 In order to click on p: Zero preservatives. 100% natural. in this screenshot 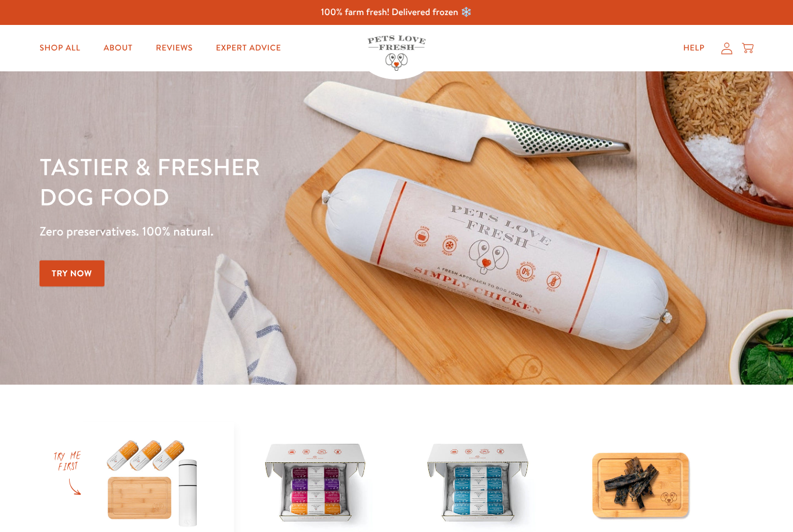, I will do `click(277, 231)`.